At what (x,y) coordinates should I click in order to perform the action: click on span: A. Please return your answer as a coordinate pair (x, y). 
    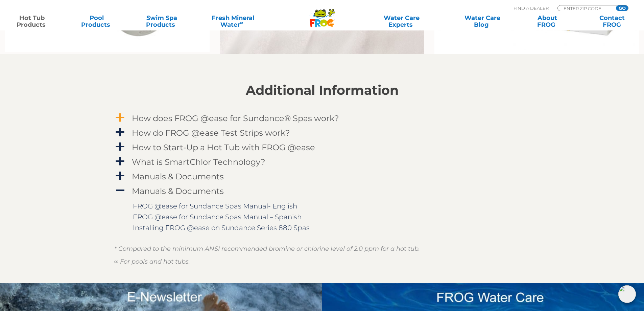
    Looking at the image, I should click on (120, 190).